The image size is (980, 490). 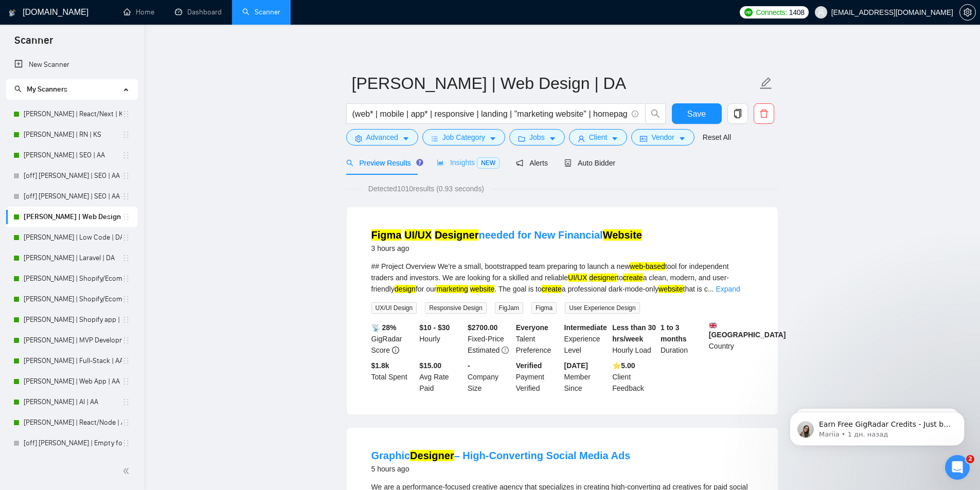 What do you see at coordinates (582, 139) in the screenshot?
I see `span: user` at bounding box center [582, 139].